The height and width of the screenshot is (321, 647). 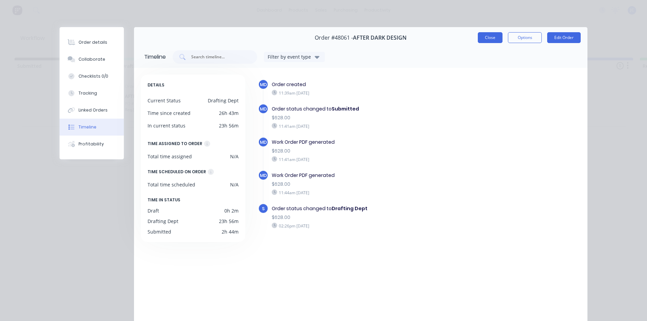 What do you see at coordinates (564, 38) in the screenshot?
I see `button: Edit Order` at bounding box center [564, 38].